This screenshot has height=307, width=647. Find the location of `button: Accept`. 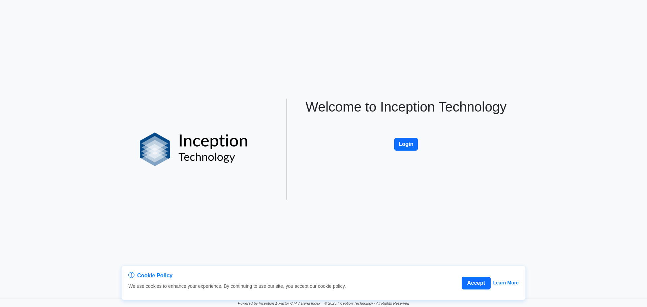

button: Accept is located at coordinates (476, 283).